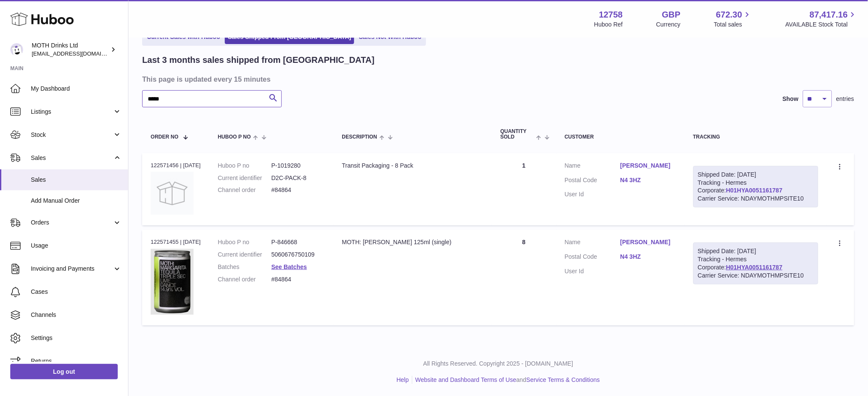 Image resolution: width=868 pixels, height=396 pixels. I want to click on span: Description, so click(360, 137).